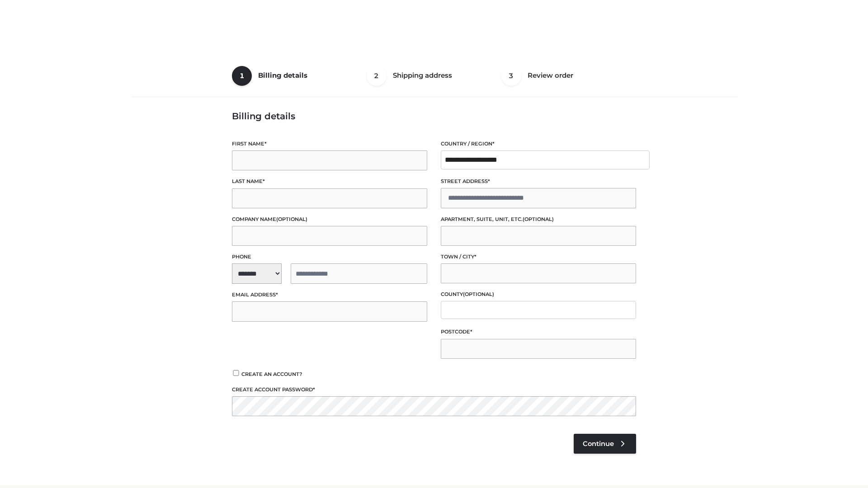  I want to click on label: Company name, so click(330, 219).